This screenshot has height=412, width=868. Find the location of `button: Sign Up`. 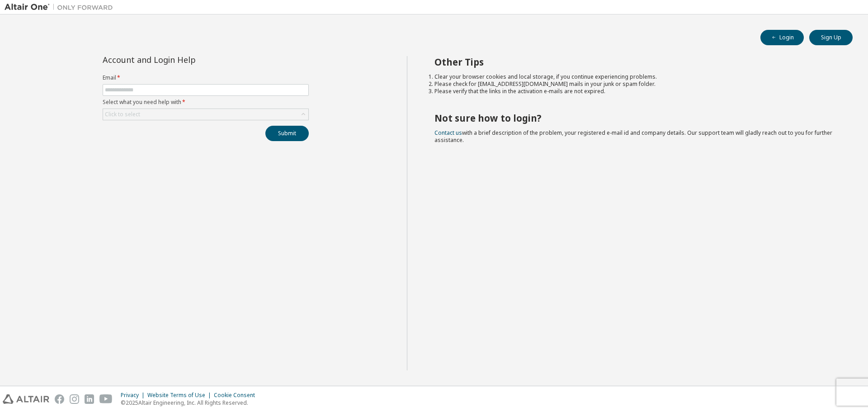

button: Sign Up is located at coordinates (830, 38).